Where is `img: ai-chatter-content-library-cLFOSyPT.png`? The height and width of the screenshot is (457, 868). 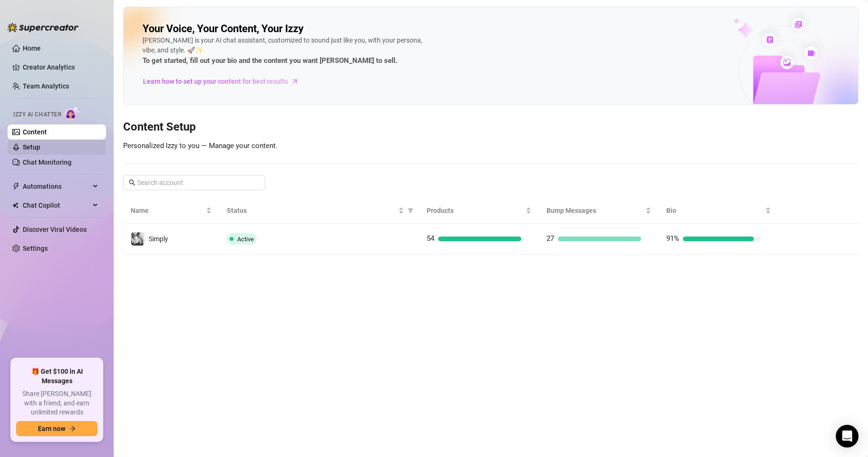
img: ai-chatter-content-library-cLFOSyPT.png is located at coordinates (785, 56).